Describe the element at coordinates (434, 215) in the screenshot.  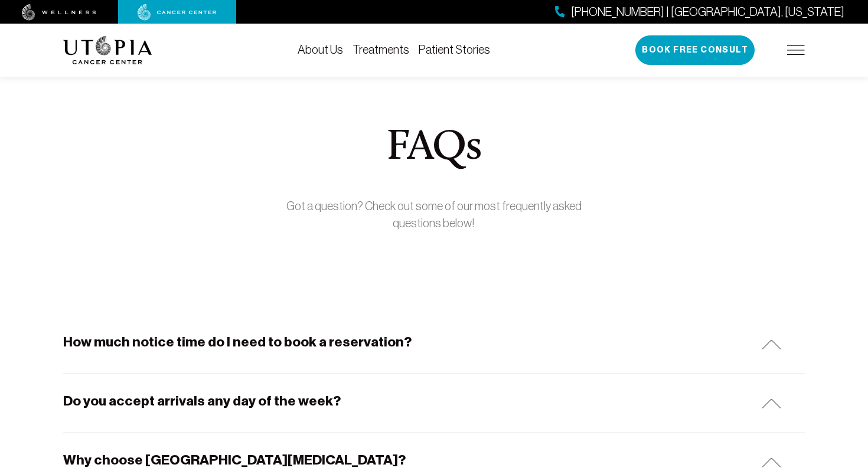
I see `p: Got a question? Check out some of our most frequently asked questions below!` at that location.